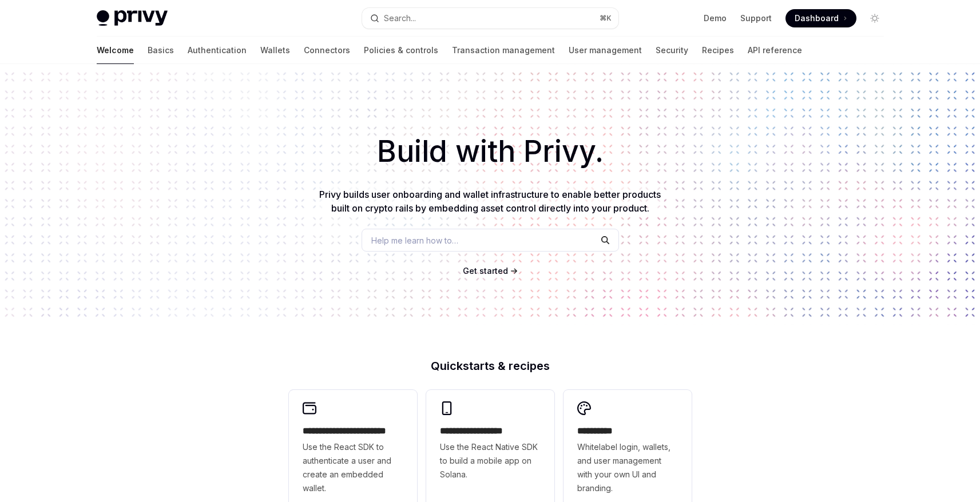  What do you see at coordinates (400, 18) in the screenshot?
I see `div: Search...` at bounding box center [400, 18].